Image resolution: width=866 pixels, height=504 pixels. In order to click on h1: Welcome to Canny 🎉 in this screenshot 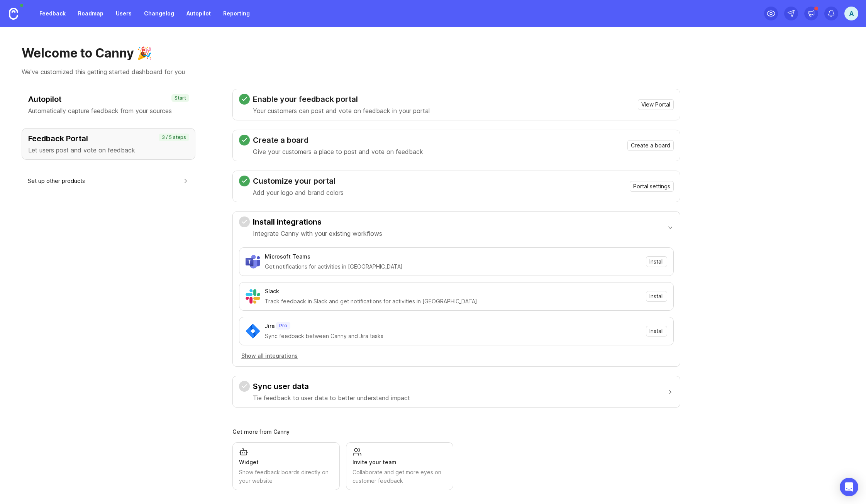, I will do `click(433, 54)`.